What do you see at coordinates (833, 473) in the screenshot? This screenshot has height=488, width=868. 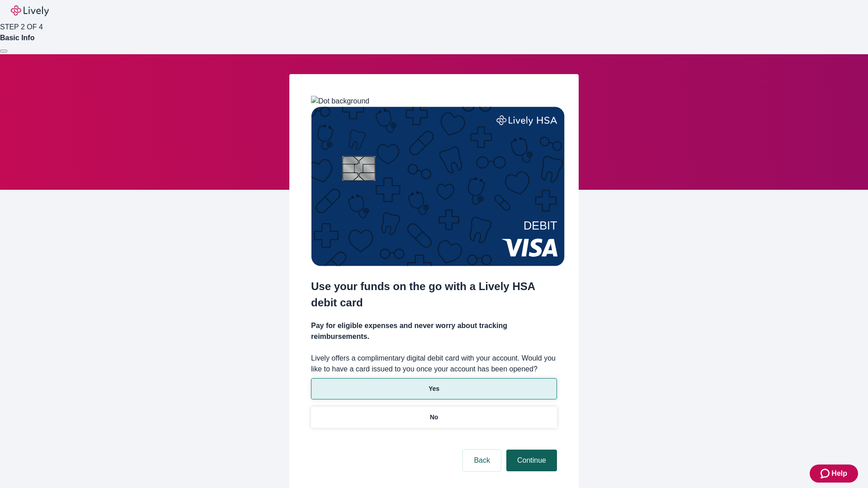 I see `button: Zendesk support iconHelp` at bounding box center [833, 473].